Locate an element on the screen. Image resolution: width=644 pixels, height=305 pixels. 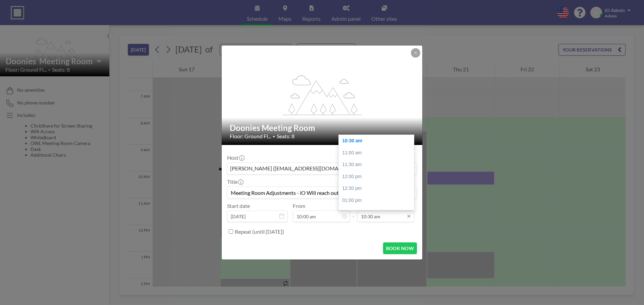
div: 12:30 pm is located at coordinates (378, 189).